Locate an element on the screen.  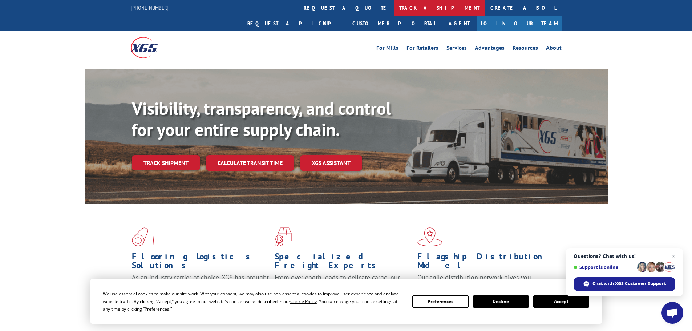
span: Close chat is located at coordinates (674, 256).